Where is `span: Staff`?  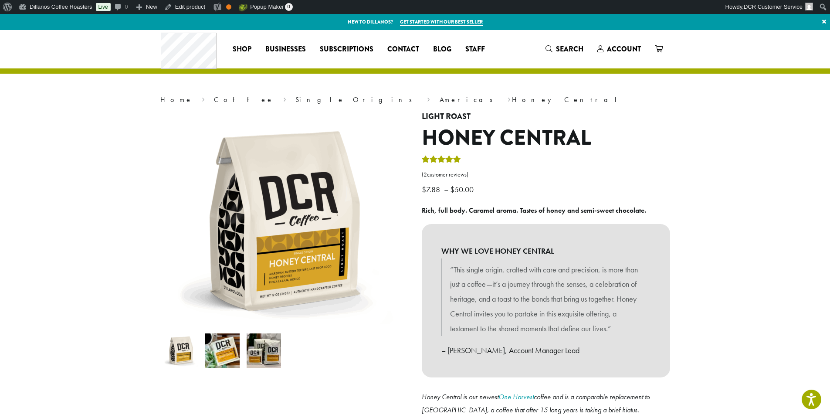 span: Staff is located at coordinates (475, 49).